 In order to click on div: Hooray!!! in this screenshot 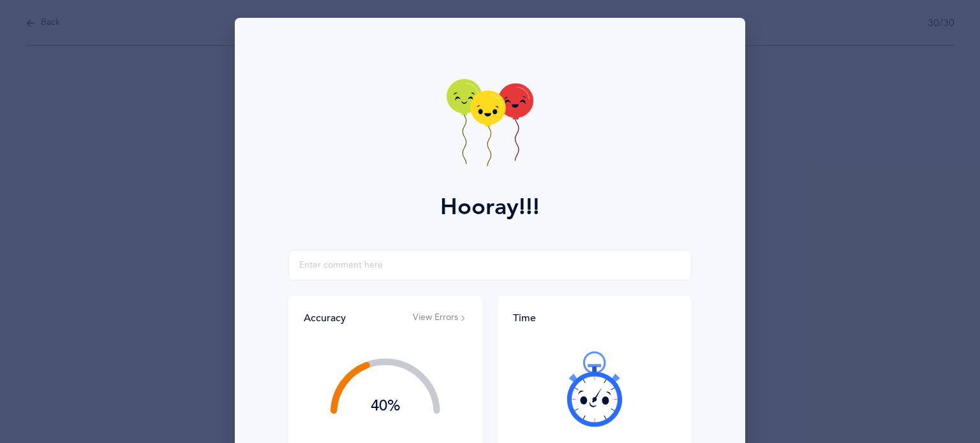, I will do `click(490, 207)`.